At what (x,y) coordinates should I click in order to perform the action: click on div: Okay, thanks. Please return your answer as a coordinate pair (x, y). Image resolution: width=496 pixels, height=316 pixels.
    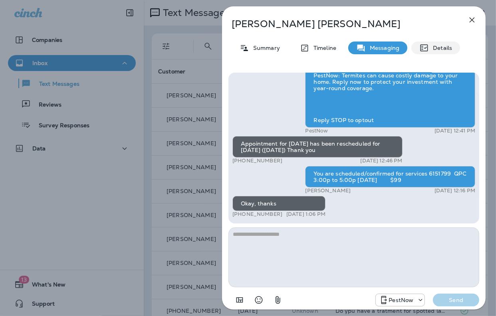
    Looking at the image, I should click on (279, 204).